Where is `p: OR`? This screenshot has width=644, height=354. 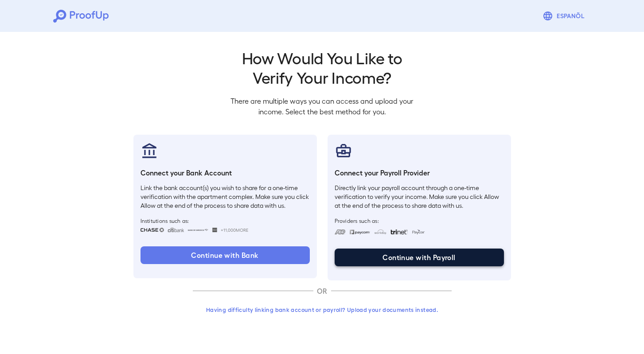 p: OR is located at coordinates (322, 291).